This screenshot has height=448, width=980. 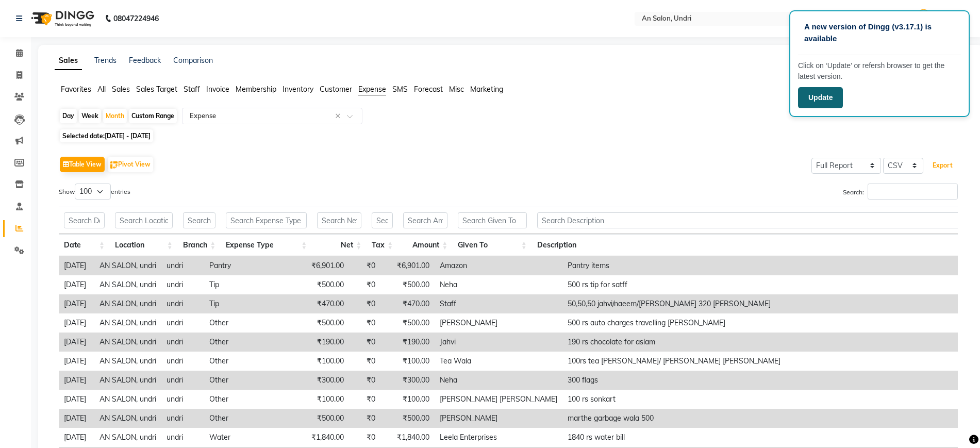 What do you see at coordinates (923, 18) in the screenshot?
I see `img: Admin` at bounding box center [923, 18].